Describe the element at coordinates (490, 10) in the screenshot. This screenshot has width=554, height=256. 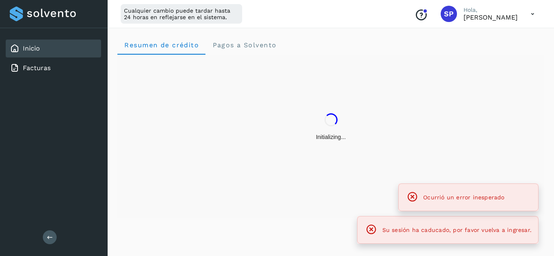
I see `p: Hola,` at that location.